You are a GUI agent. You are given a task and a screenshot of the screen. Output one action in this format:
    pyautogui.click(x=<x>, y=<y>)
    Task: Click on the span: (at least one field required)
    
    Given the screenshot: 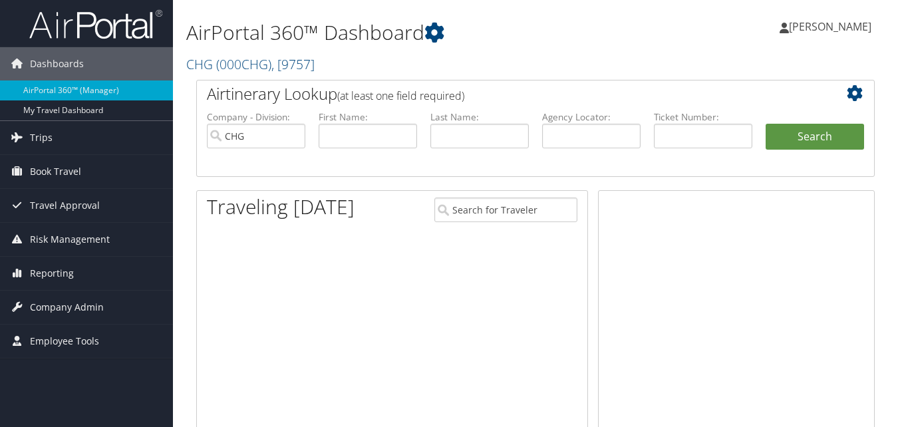 What is the action you would take?
    pyautogui.click(x=401, y=96)
    